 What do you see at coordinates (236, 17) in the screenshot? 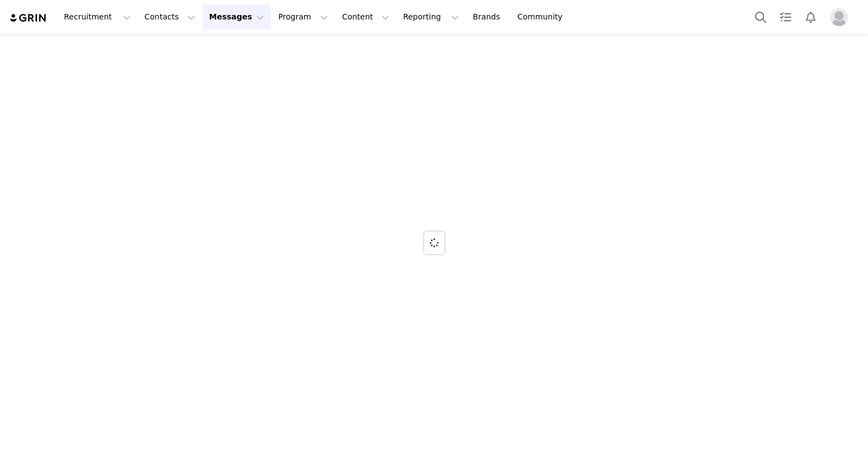
I see `button: Messages` at bounding box center [236, 17].